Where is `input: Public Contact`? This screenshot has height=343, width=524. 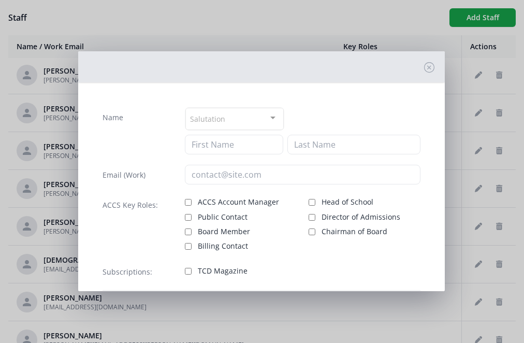
input: Public Contact is located at coordinates (188, 217).